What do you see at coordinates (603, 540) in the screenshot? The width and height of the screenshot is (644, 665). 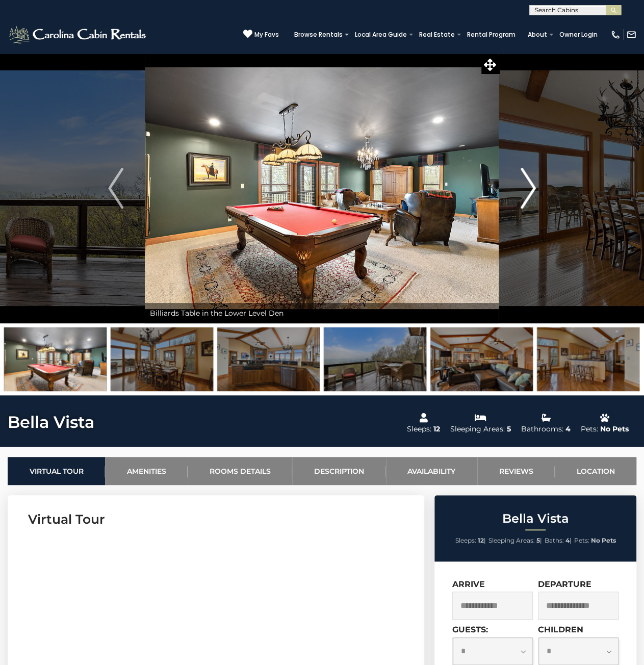 I see `strong: No Pets` at bounding box center [603, 540].